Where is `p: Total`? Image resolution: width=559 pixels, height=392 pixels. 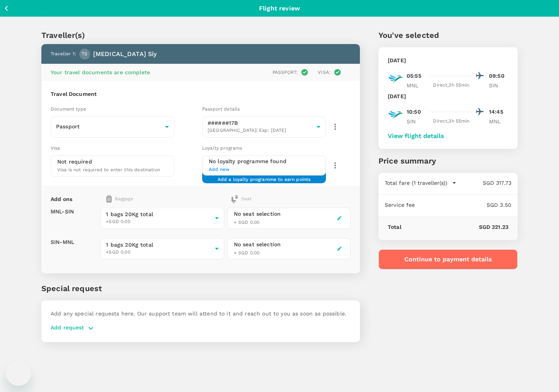 p: Total is located at coordinates (394, 227).